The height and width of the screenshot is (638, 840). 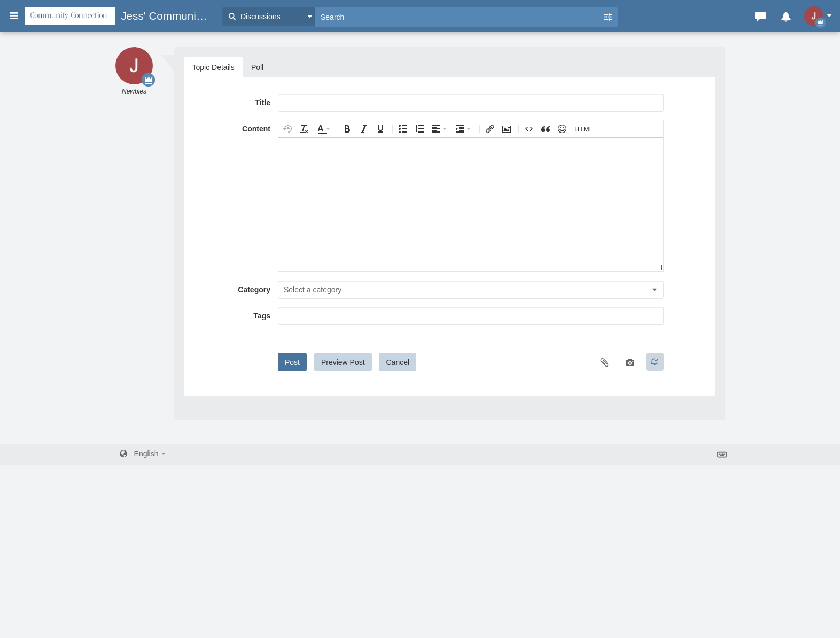 I want to click on label: Tags, so click(x=235, y=314).